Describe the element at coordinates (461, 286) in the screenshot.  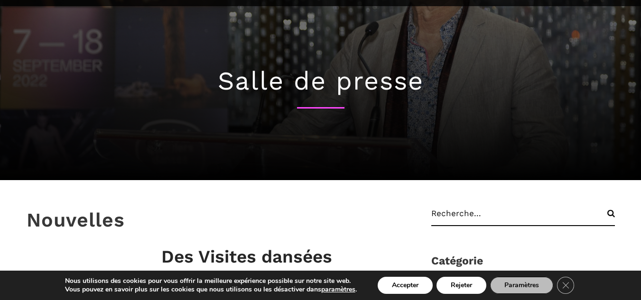
I see `button: Rejeter` at that location.